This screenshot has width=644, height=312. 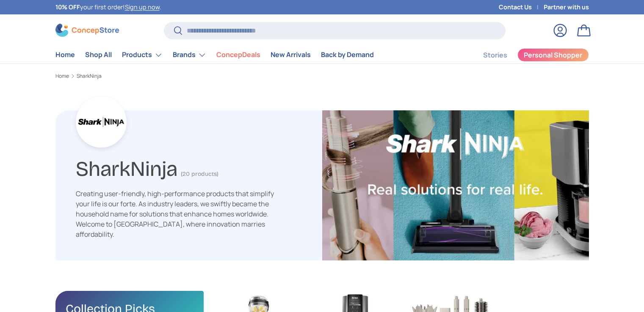 What do you see at coordinates (456, 185) in the screenshot?
I see `img: SharkNinja` at bounding box center [456, 185].